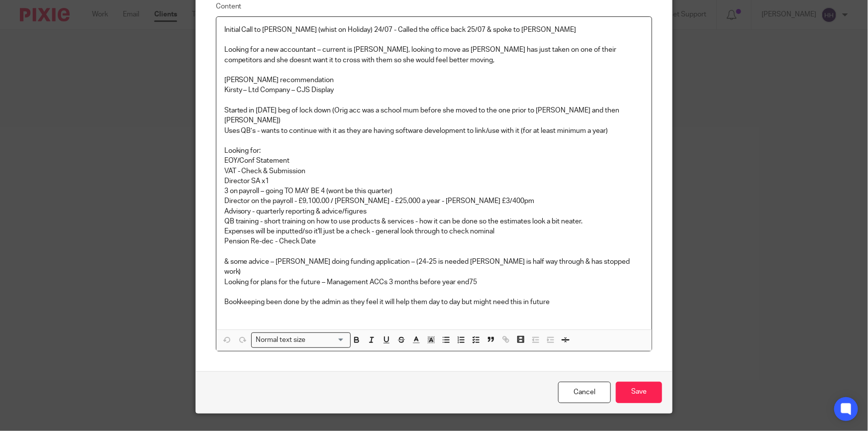  I want to click on p: Bookkeeping been done by the admin as they feel it will help them day to day but might need this ..., so click(434, 302).